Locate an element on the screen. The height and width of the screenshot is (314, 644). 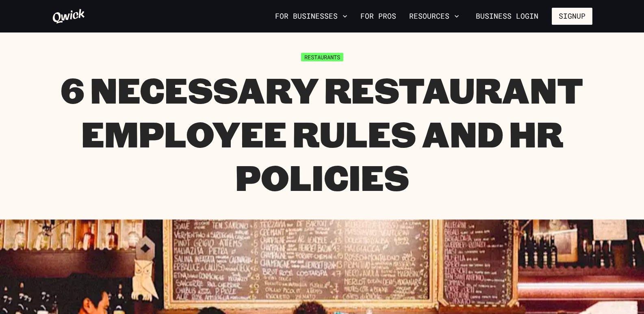
a: Business Login is located at coordinates (507, 16).